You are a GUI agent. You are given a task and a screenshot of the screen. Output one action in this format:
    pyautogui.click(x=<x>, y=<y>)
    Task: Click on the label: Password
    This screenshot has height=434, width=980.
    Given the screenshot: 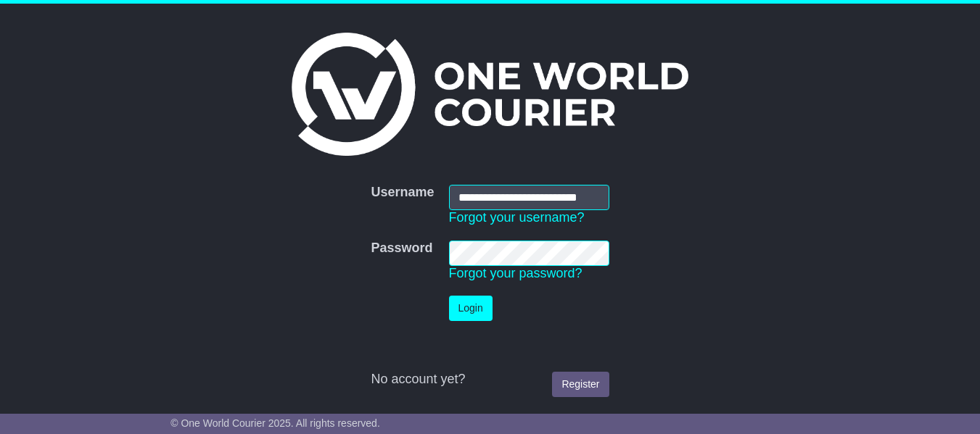 What is the action you would take?
    pyautogui.click(x=401, y=249)
    